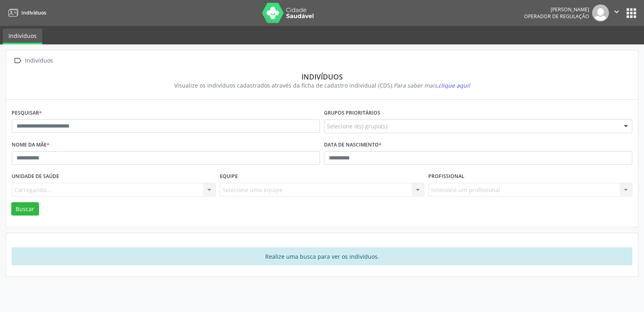 The height and width of the screenshot is (312, 644). Describe the element at coordinates (600, 13) in the screenshot. I see `img: img` at that location.